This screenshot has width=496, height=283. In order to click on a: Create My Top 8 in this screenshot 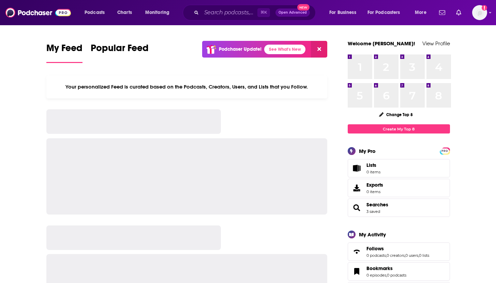, I will do `click(399, 129)`.